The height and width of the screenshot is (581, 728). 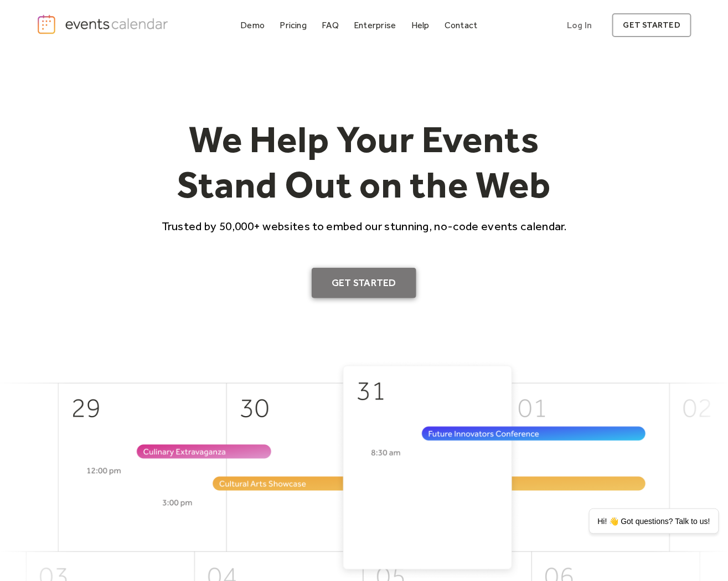 I want to click on div: Enterprise, so click(x=375, y=25).